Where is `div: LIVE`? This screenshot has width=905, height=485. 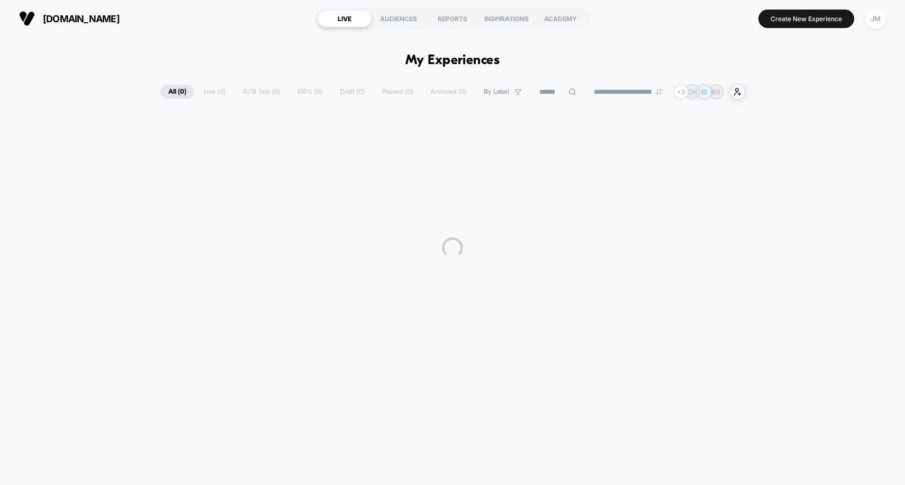
div: LIVE is located at coordinates (345, 19).